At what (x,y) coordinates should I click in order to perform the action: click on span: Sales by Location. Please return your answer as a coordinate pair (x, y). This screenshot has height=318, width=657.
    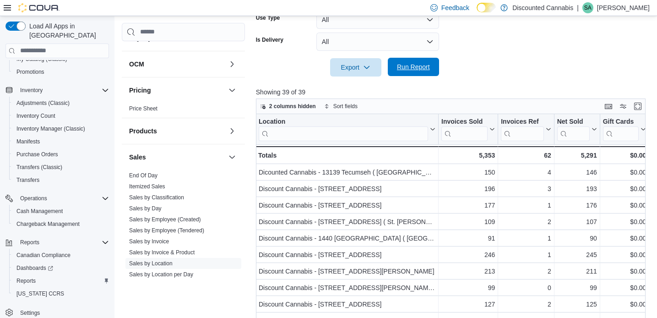
    Looking at the image, I should click on (151, 263).